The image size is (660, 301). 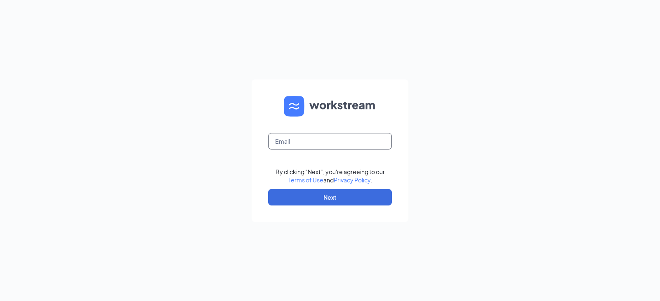 I want to click on div: By clicking "Next", you're agreeing to our and ., so click(x=330, y=176).